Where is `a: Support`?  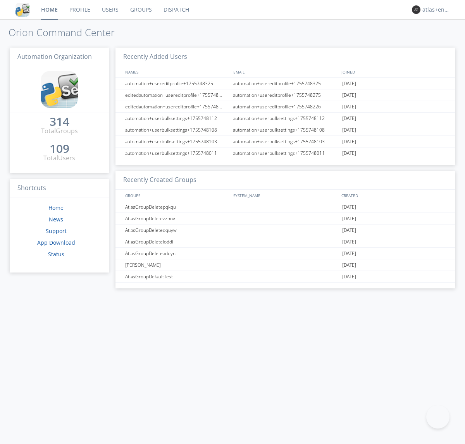
a: Support is located at coordinates (56, 231).